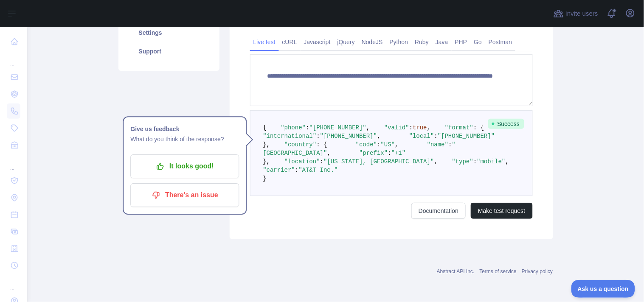 Image resolution: width=644 pixels, height=302 pixels. I want to click on span: "local", so click(422, 136).